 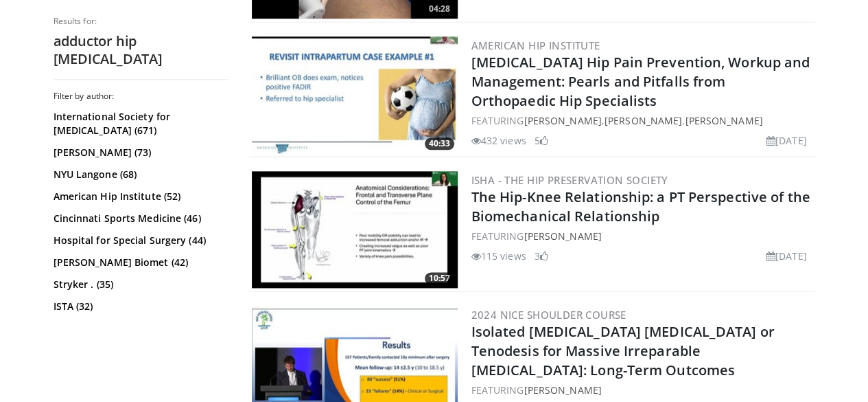 I want to click on a: 10:57, so click(x=355, y=229).